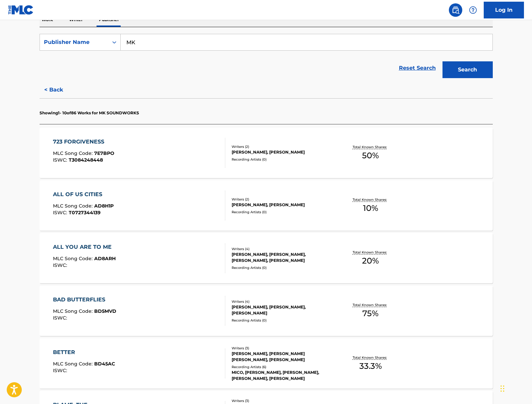 The width and height of the screenshot is (532, 404). What do you see at coordinates (468, 70) in the screenshot?
I see `button: Search` at bounding box center [468, 70].